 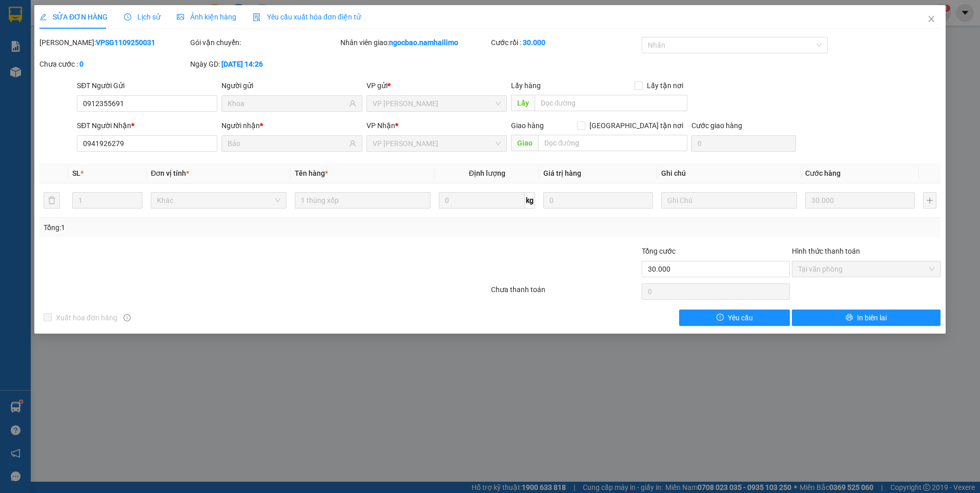 I want to click on span: printer, so click(x=849, y=318).